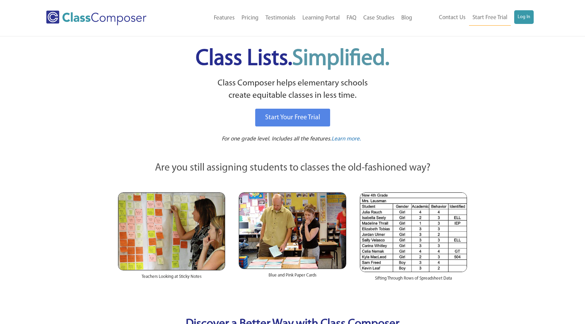 Image resolution: width=585 pixels, height=324 pixels. What do you see at coordinates (413, 281) in the screenshot?
I see `div: Sifting Through Rows of Spreadsheet Data` at bounding box center [413, 281].